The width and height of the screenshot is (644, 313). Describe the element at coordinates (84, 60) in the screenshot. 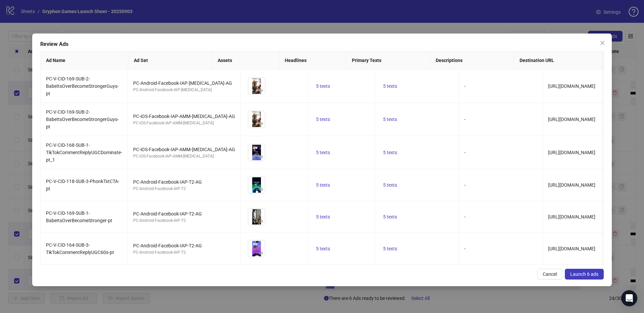

I see `th: Ad Name` at that location.